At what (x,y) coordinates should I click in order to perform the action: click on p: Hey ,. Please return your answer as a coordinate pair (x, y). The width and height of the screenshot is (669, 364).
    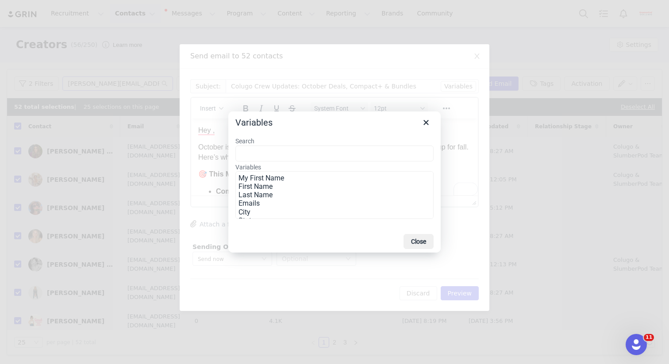
    Looking at the image, I should click on (143, 12).